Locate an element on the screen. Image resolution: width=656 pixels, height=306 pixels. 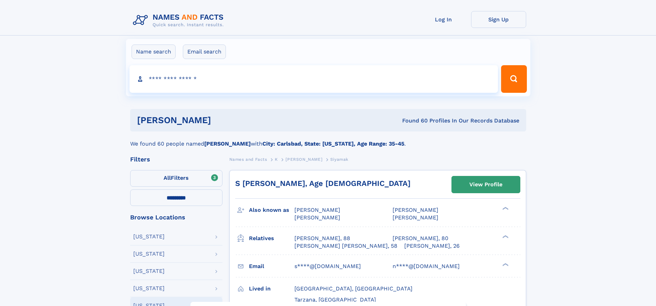
label: Filters is located at coordinates (176, 178).